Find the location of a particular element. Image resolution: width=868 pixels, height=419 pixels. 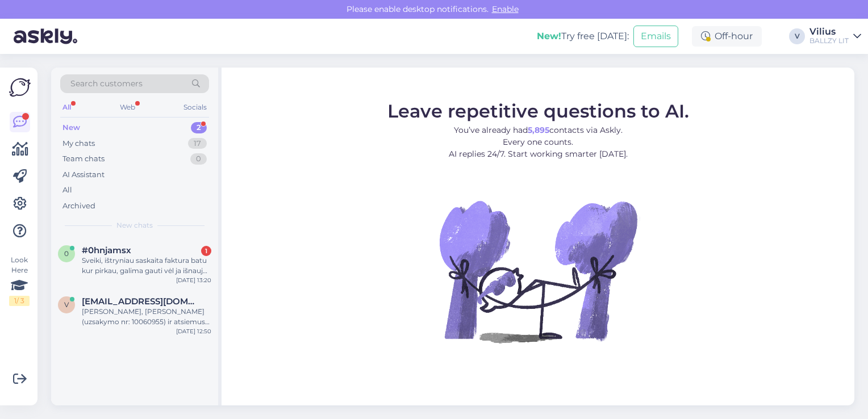

div: 1 is located at coordinates (206, 251).